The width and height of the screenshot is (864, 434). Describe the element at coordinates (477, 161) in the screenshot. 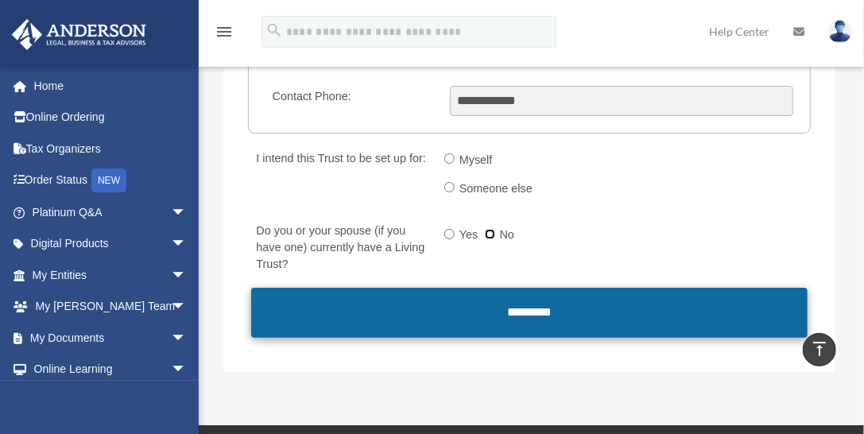

I see `label: Myself` at that location.